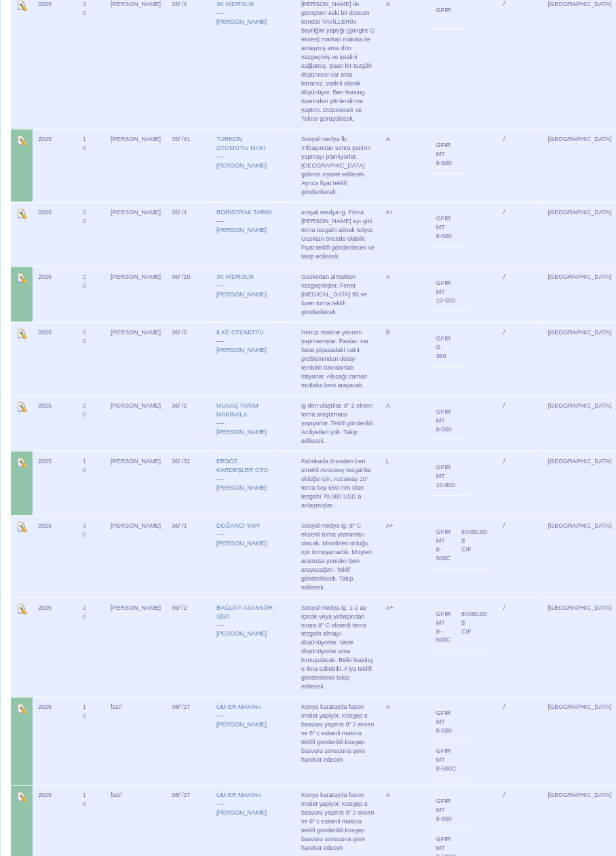  I want to click on td: GFIR G 360, so click(444, 348).